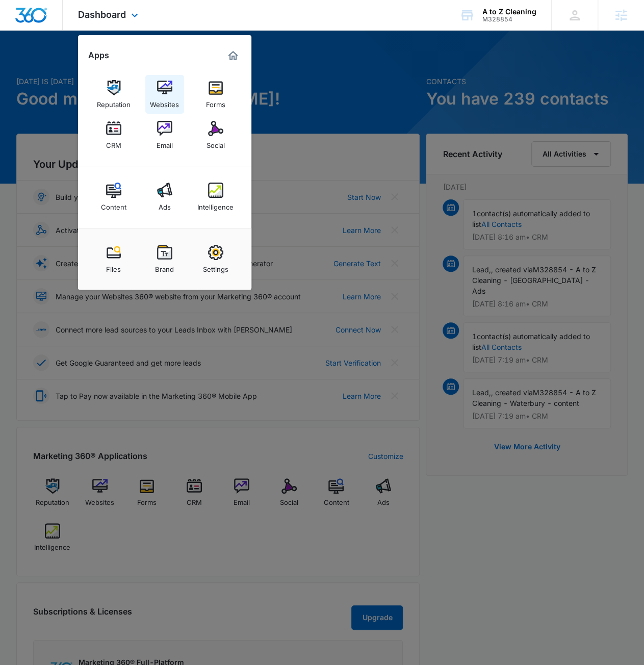 The width and height of the screenshot is (644, 665). I want to click on div: Content, so click(114, 204).